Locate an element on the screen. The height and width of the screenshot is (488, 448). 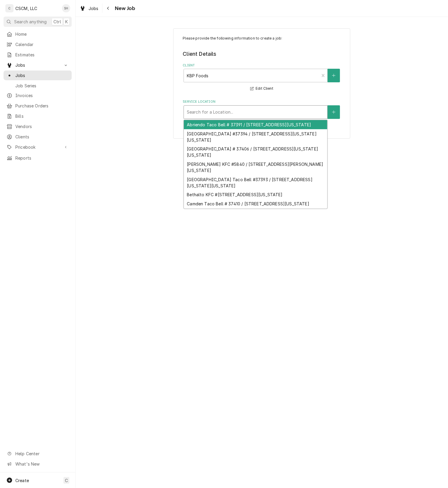
span: Help Center is located at coordinates (42, 454).